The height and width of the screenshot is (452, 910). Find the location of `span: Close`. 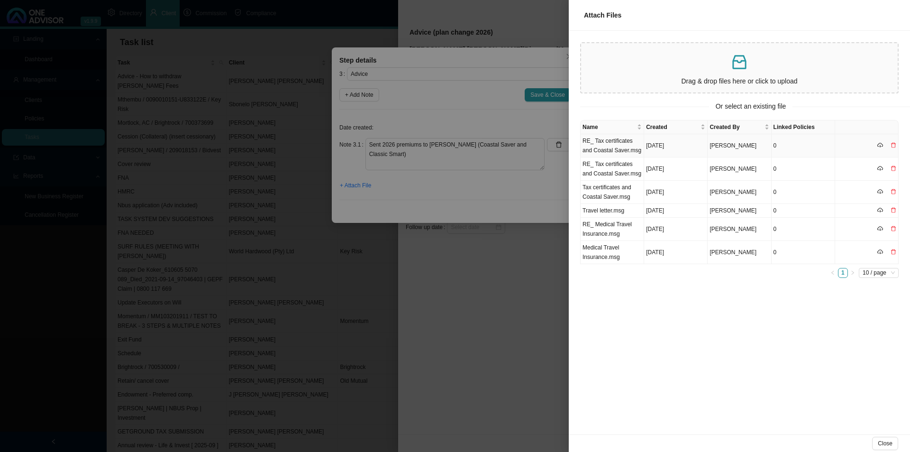

span: Close is located at coordinates (885, 443).